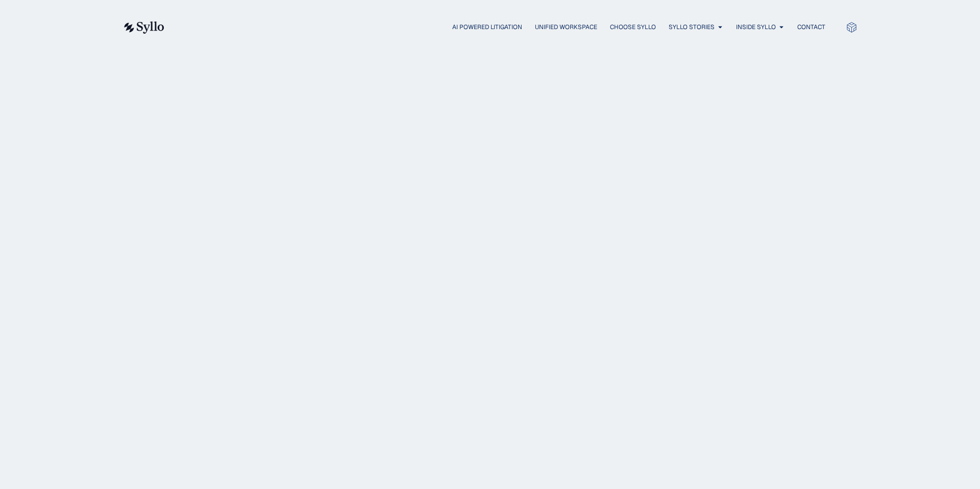 The image size is (980, 489). What do you see at coordinates (692, 27) in the screenshot?
I see `span: Syllo Stories` at bounding box center [692, 27].